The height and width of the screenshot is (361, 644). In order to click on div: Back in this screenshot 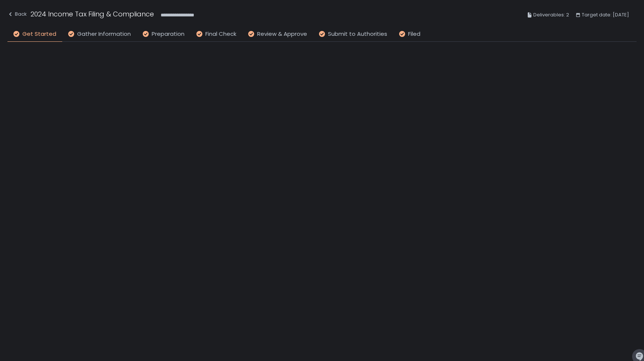, I will do `click(17, 14)`.